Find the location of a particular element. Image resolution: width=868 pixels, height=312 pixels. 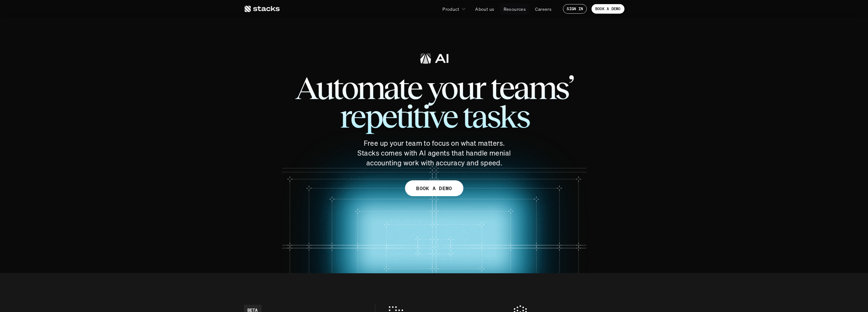

p: Free up your team to focus on what matters. Stacks comes with AI agents that handle menial accoun... is located at coordinates (434, 153).